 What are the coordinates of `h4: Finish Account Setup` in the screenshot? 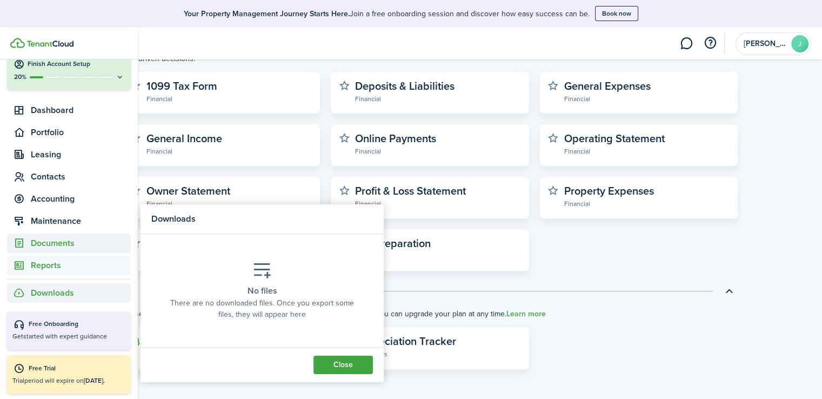 It's located at (76, 64).